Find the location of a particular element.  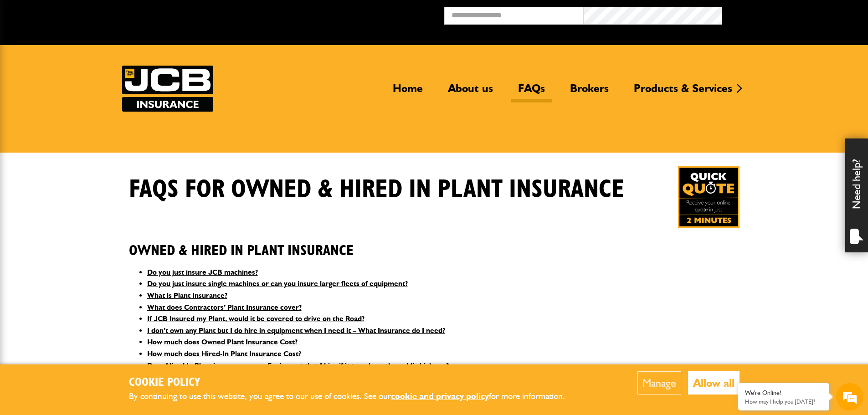

h2: Owned & Hired In Plant Insurance is located at coordinates (434, 243).